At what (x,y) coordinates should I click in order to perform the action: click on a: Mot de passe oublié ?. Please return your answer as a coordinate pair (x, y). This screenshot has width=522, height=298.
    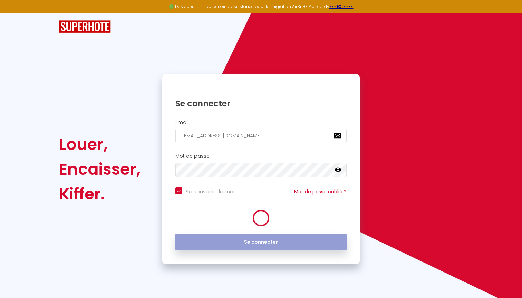
    Looking at the image, I should click on (320, 192).